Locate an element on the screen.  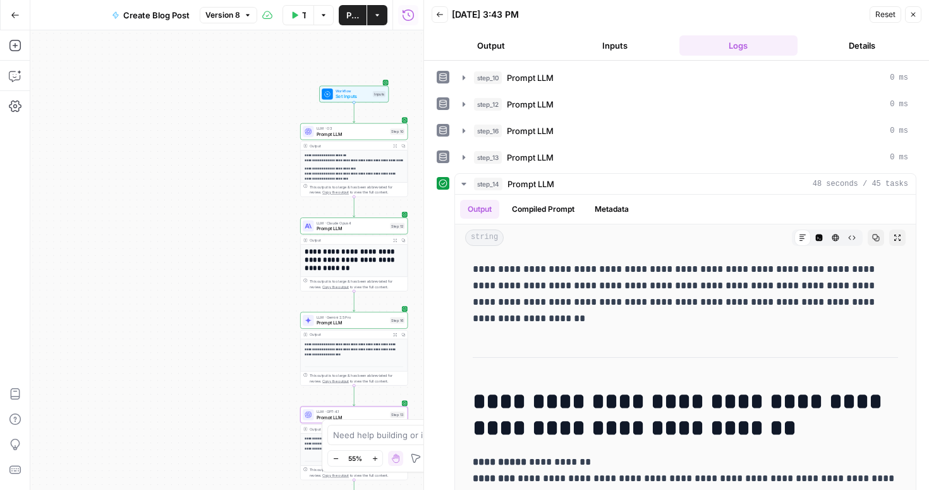
g: Edge from start to step_10 is located at coordinates (354, 113).